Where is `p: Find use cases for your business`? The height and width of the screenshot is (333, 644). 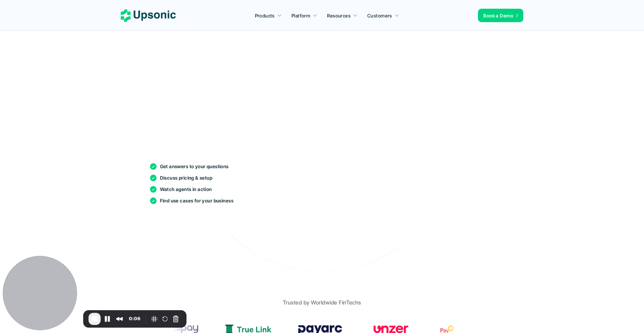
p: Find use cases for your business is located at coordinates (197, 200).